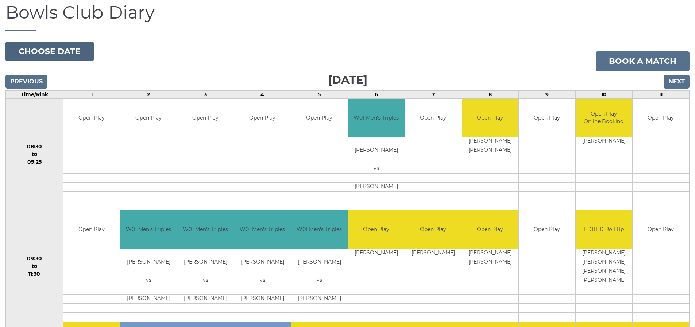 The width and height of the screenshot is (695, 327). Describe the element at coordinates (490, 94) in the screenshot. I see `td: 8` at that location.